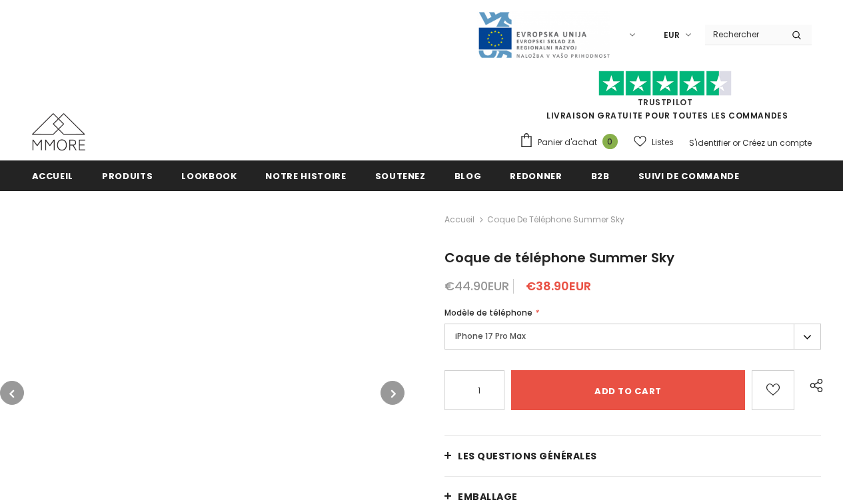  I want to click on span: Accueil, so click(52, 175).